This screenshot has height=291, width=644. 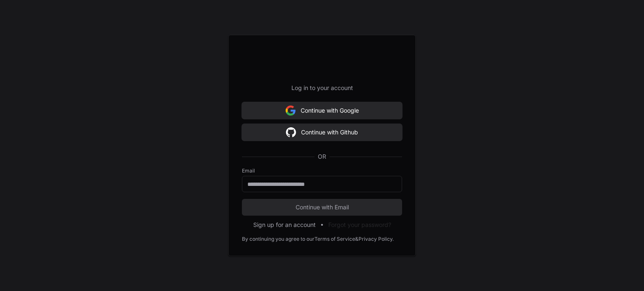 I want to click on p: Log in to your account, so click(x=322, y=88).